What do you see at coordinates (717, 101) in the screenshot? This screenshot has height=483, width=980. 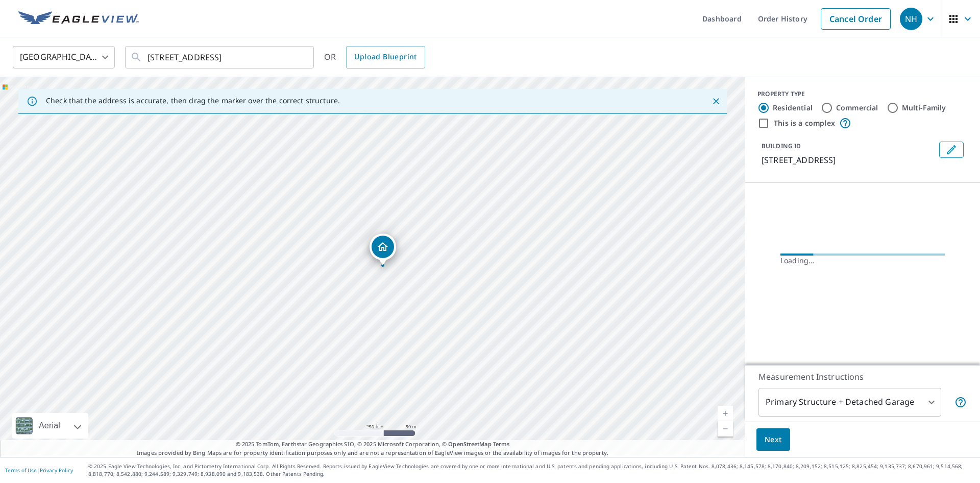 I see `button: Close` at bounding box center [717, 101].